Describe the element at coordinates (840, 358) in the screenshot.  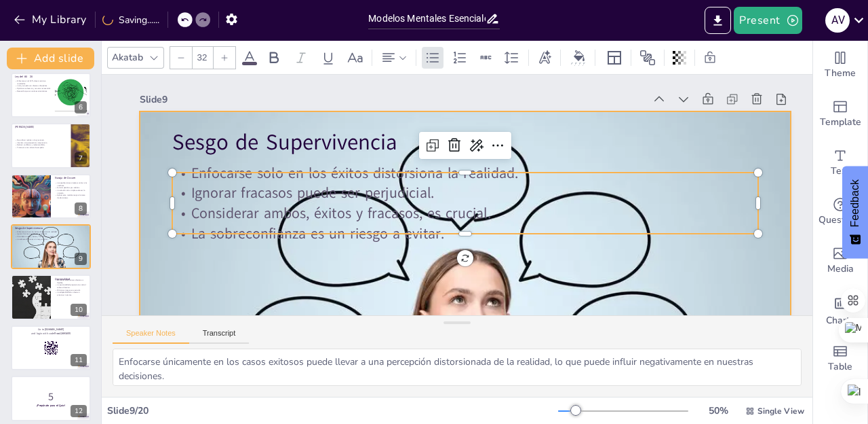
I see `div: Add a table` at that location.